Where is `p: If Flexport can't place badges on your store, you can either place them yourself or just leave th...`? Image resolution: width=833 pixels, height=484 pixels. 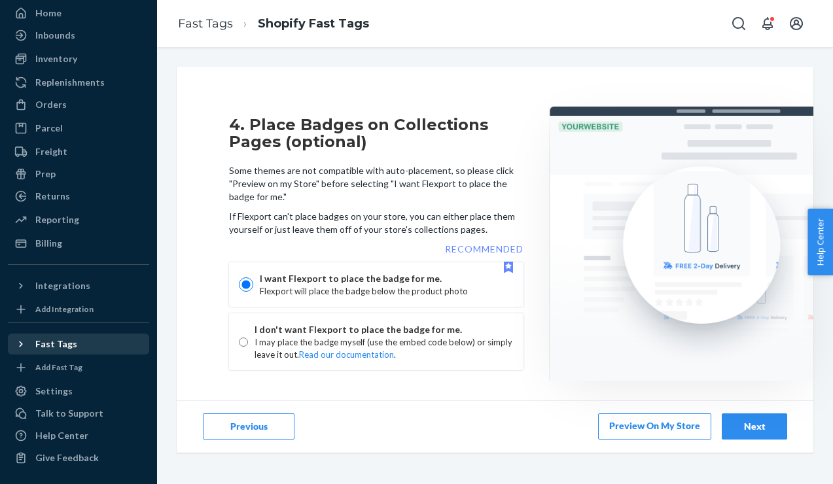 p: If Flexport can't place badges on your store, you can either place them yourself or just leave th... is located at coordinates (376, 223).